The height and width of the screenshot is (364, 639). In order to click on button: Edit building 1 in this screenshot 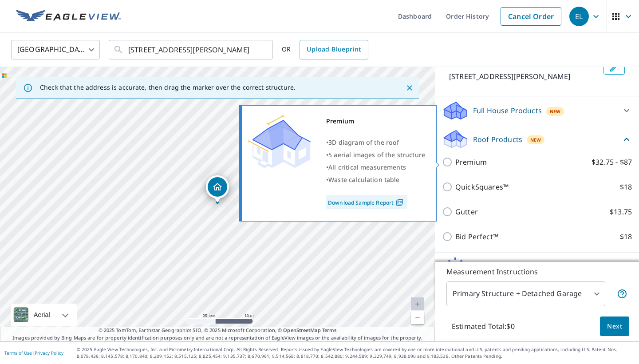, I will do `click(614, 68)`.